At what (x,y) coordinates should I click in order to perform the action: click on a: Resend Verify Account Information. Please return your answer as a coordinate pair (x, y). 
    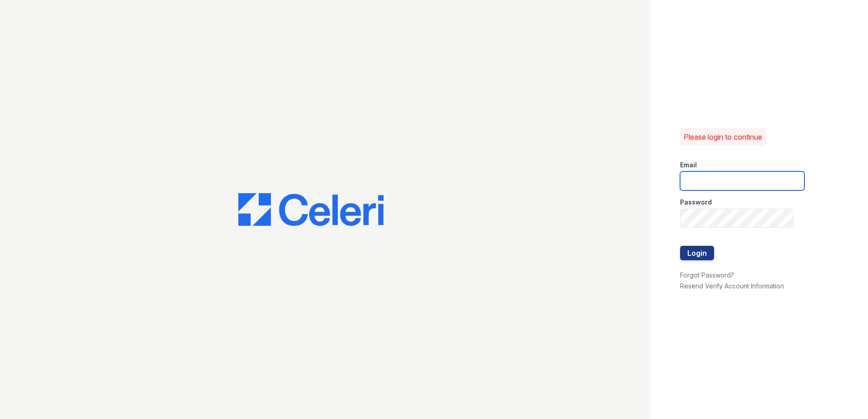
    Looking at the image, I should click on (732, 286).